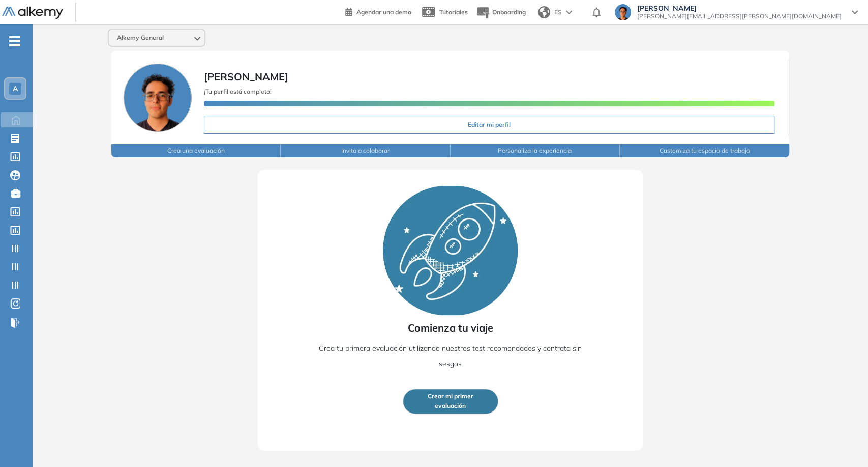 The image size is (868, 467). I want to click on p: Crea tu primera evaluación utilizando nuestros test recomendados y contrata sin sesgos, so click(450, 356).